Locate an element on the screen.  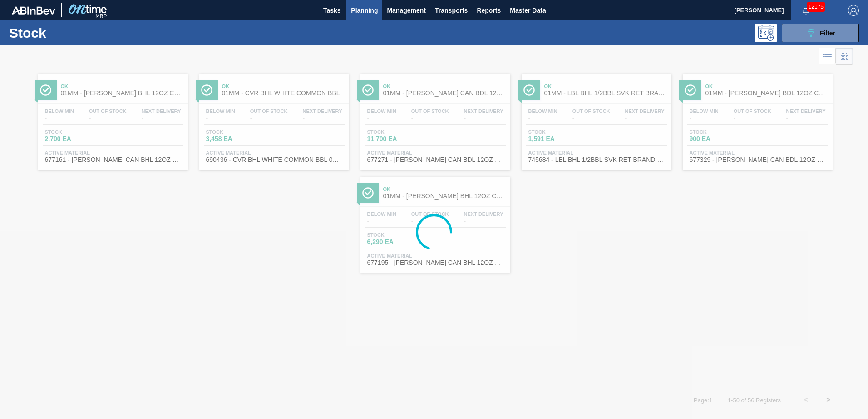
span: Tasks is located at coordinates (332, 11).